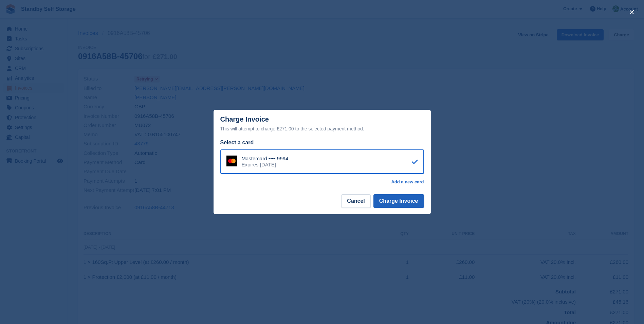 The width and height of the screenshot is (644, 324). What do you see at coordinates (356, 201) in the screenshot?
I see `button: Cancel` at bounding box center [356, 201].